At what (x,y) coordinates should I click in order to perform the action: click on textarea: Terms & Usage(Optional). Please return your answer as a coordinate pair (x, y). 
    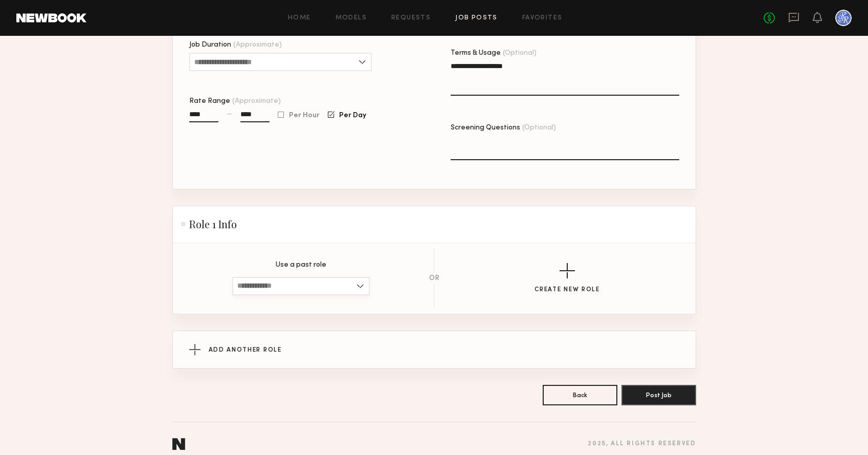
    Looking at the image, I should click on (565, 78).